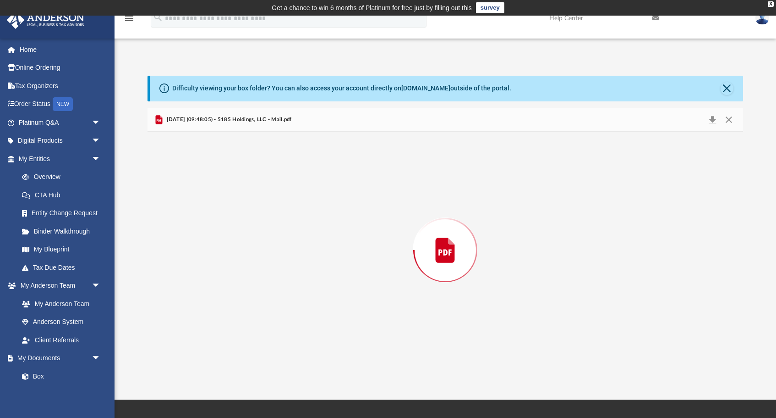  I want to click on a: CTA Hub, so click(64, 195).